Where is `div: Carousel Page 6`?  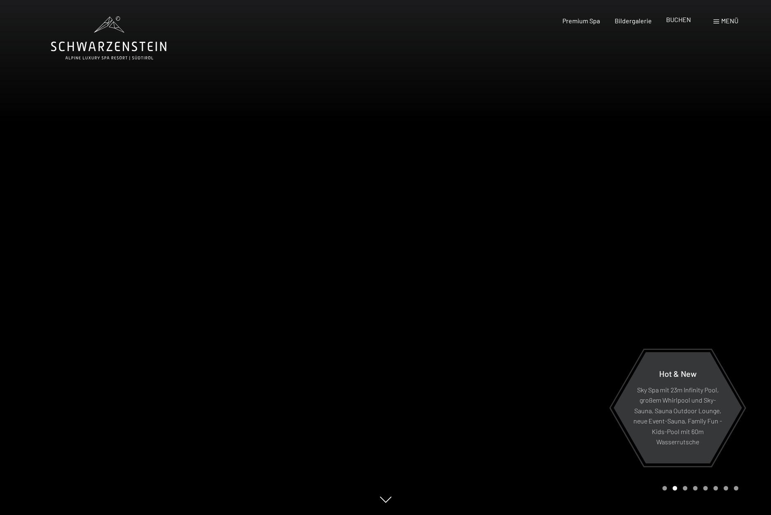 div: Carousel Page 6 is located at coordinates (716, 488).